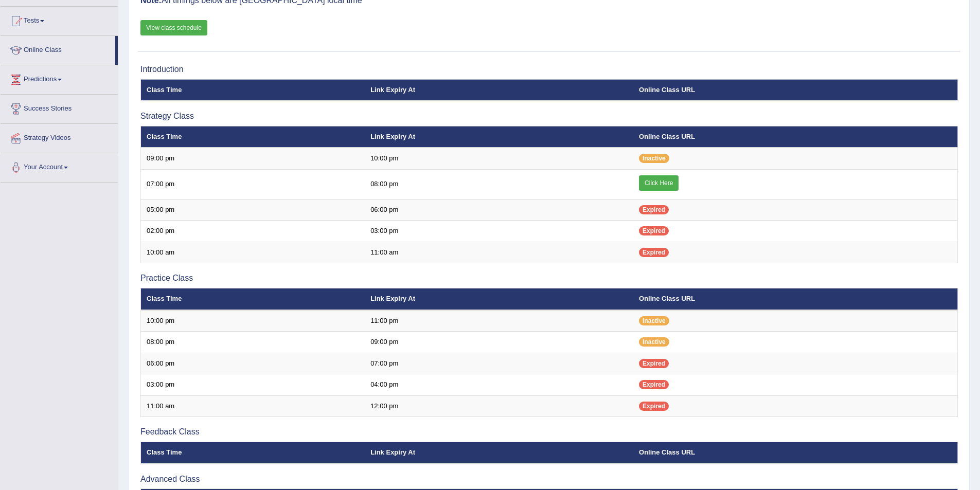 This screenshot has width=980, height=490. Describe the element at coordinates (174, 28) in the screenshot. I see `a: View class schedule` at that location.